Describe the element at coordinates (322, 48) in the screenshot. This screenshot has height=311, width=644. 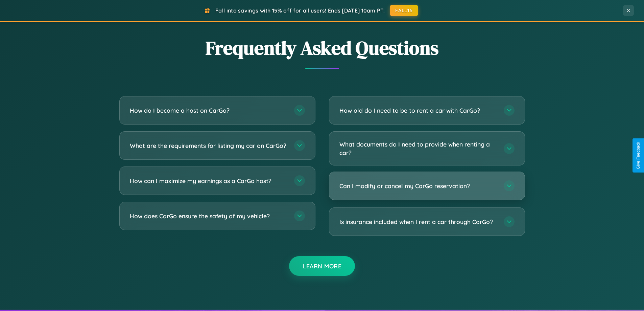
I see `h2: Frequently Asked Questions` at that location.